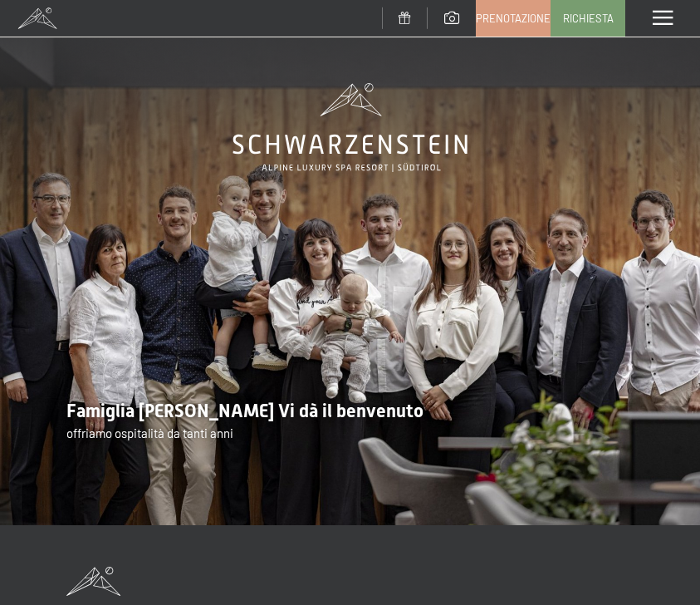 This screenshot has height=605, width=700. I want to click on span: Prenotazione, so click(513, 18).